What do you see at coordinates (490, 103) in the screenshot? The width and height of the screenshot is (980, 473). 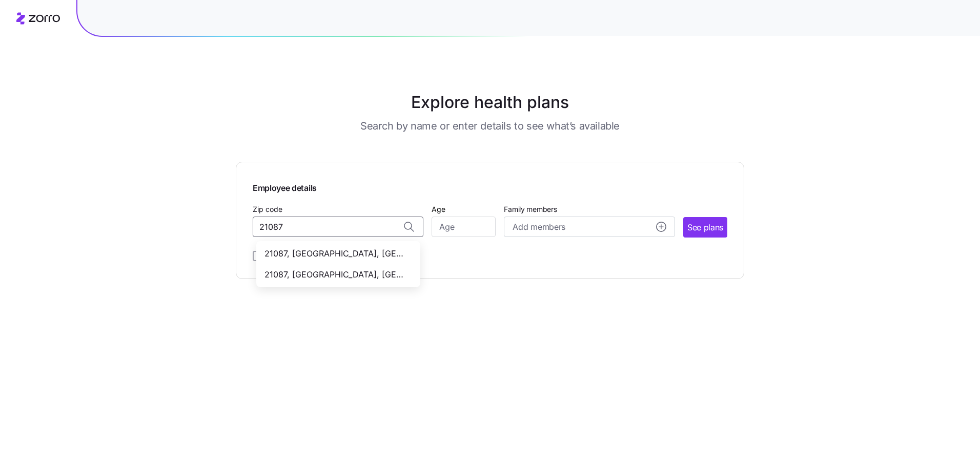 I see `h1: Explore health plans` at bounding box center [490, 103].